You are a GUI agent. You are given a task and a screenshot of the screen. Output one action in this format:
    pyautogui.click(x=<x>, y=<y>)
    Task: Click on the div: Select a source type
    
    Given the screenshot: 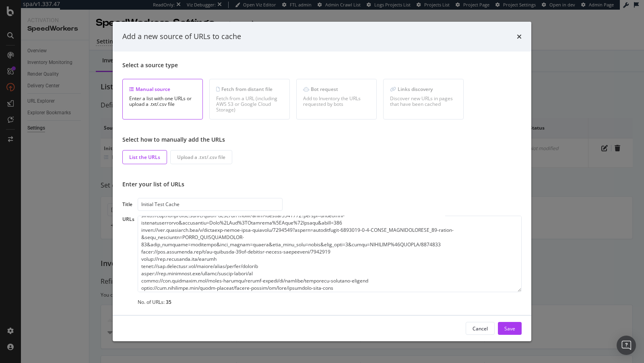 What is the action you would take?
    pyautogui.click(x=322, y=65)
    